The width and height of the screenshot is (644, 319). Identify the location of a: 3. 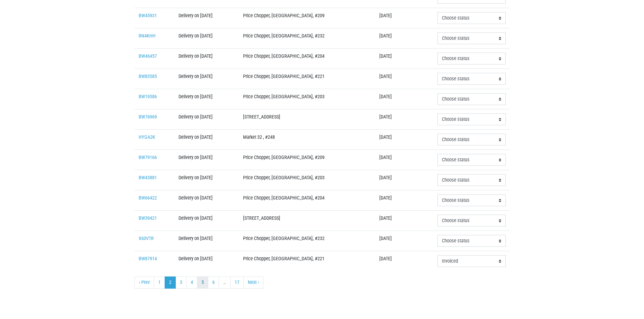
(181, 283).